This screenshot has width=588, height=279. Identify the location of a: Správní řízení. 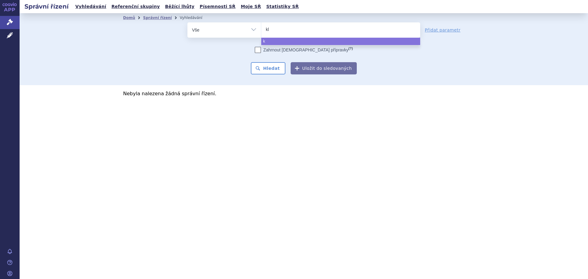
(158, 18).